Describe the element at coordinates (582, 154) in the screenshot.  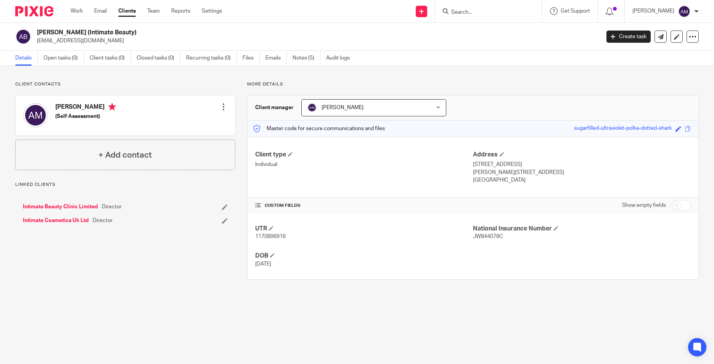
I see `h4: Address` at that location.